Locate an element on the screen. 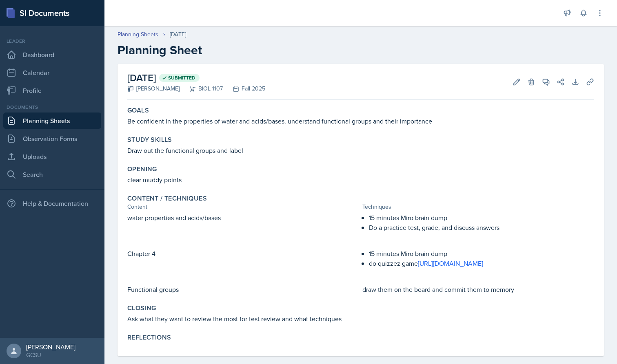  div: Documents is located at coordinates (52, 107).